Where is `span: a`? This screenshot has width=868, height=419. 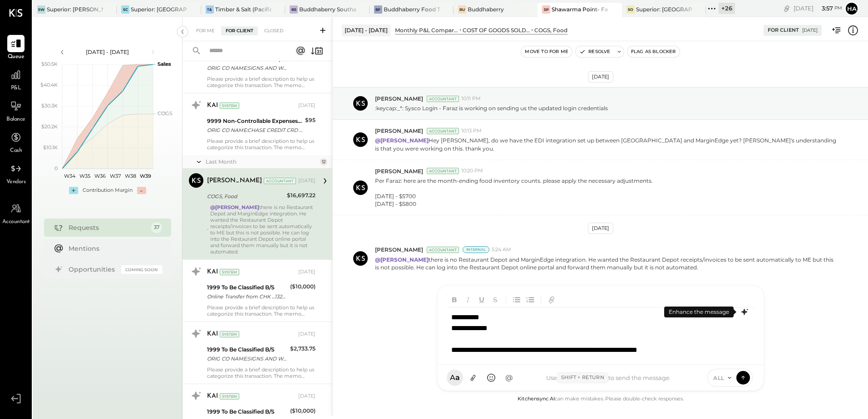 span: a is located at coordinates (458, 378).